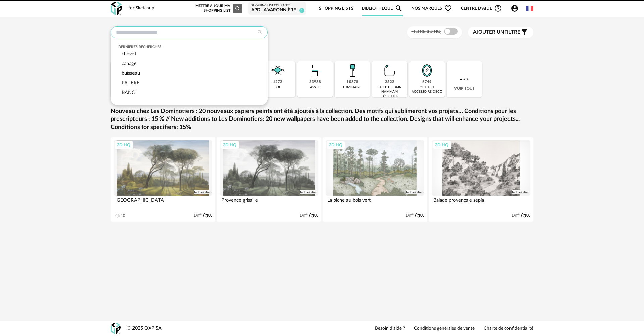  I want to click on div: Mettre à jour ma Shopping List, so click(218, 8).